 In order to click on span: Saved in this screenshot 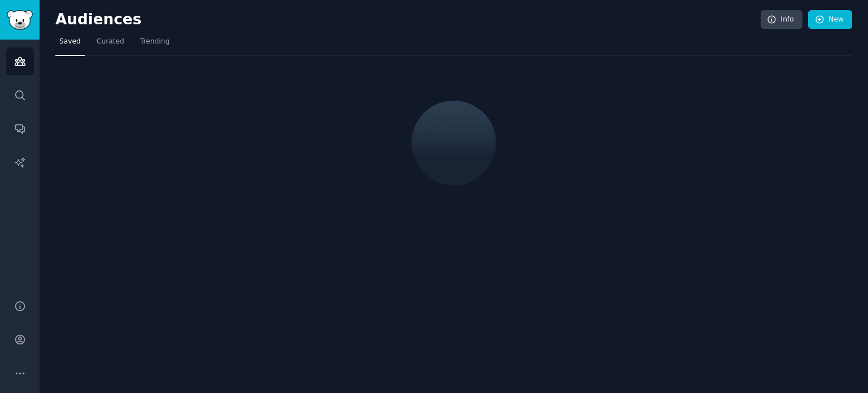, I will do `click(70, 42)`.